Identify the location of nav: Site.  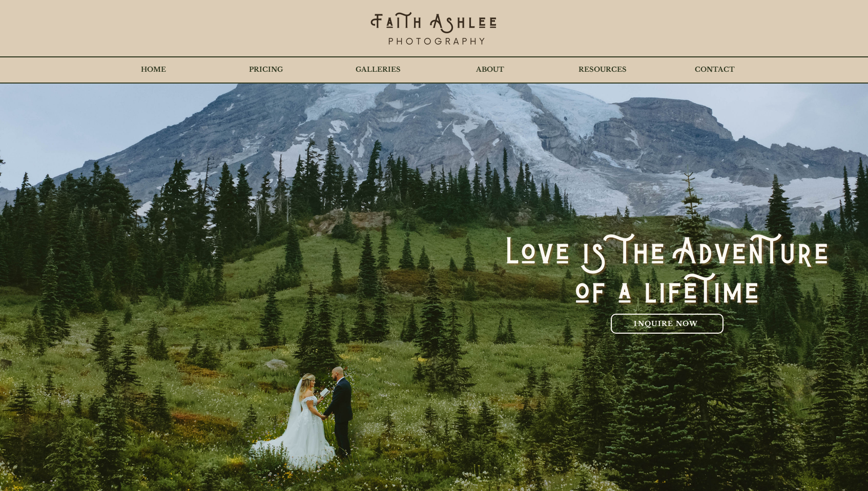
(434, 70).